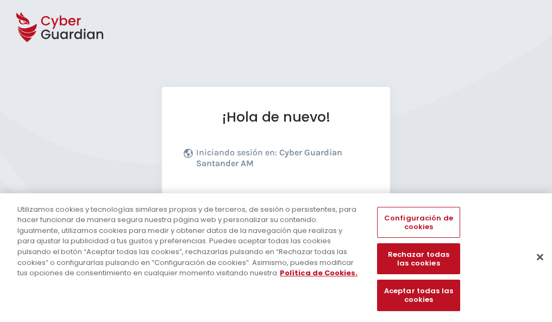 This screenshot has height=322, width=552. I want to click on button: Cerrar, so click(541, 257).